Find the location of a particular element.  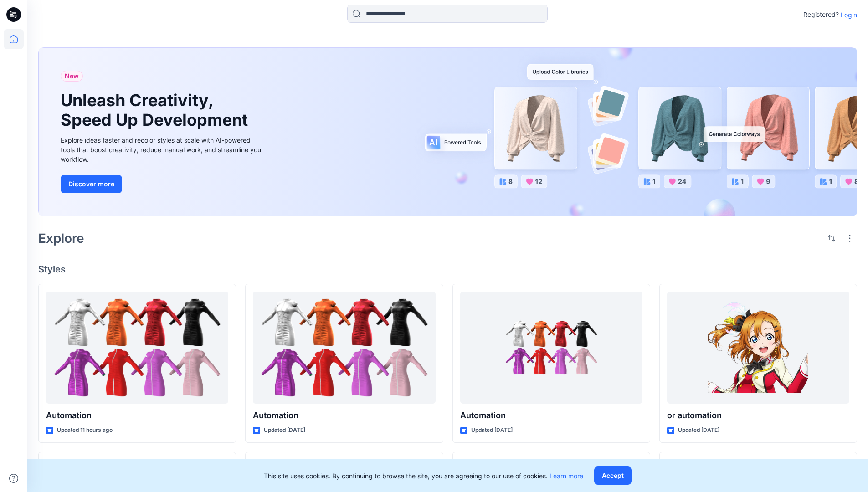

button: Accept is located at coordinates (613, 476).